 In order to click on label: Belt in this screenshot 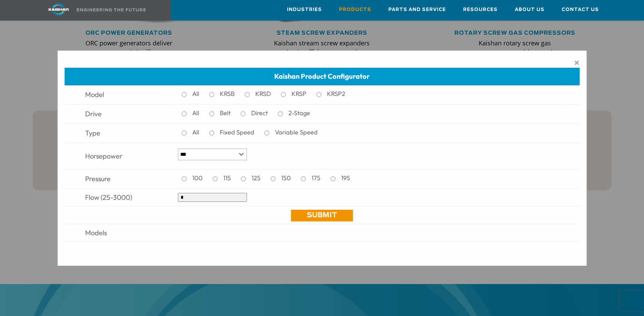, I will do `click(227, 113)`.